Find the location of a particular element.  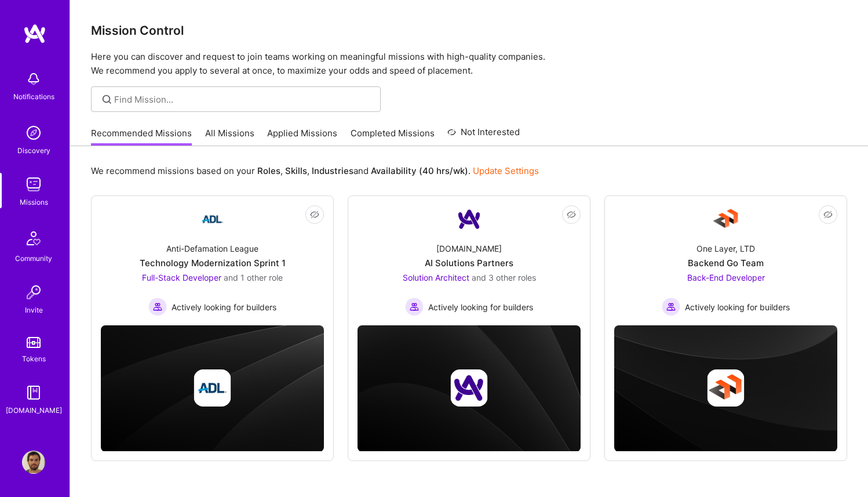

div: Anti-Defamation League is located at coordinates (212, 248).